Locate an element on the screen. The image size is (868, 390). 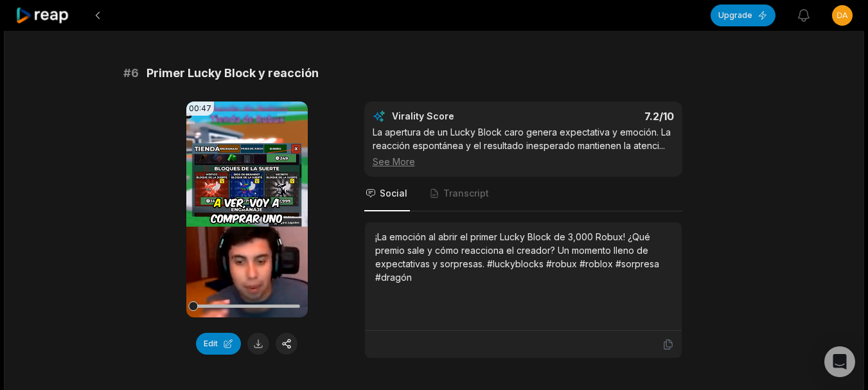
span: Transcript is located at coordinates (466, 193).